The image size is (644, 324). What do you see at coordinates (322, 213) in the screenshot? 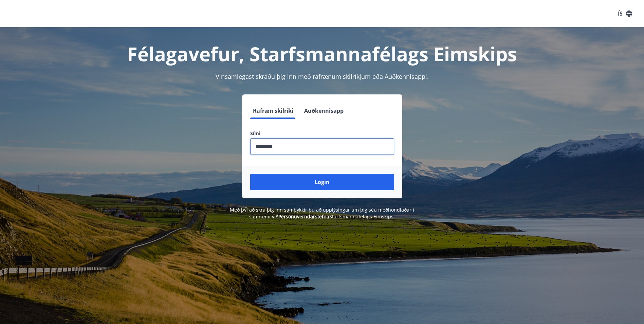
I see `span: Með því að skrá þig inn samþykkir þú að upplýsingar um þig séu meðhöndlaðar í samræmi við Starfsm...` at bounding box center [322, 213].